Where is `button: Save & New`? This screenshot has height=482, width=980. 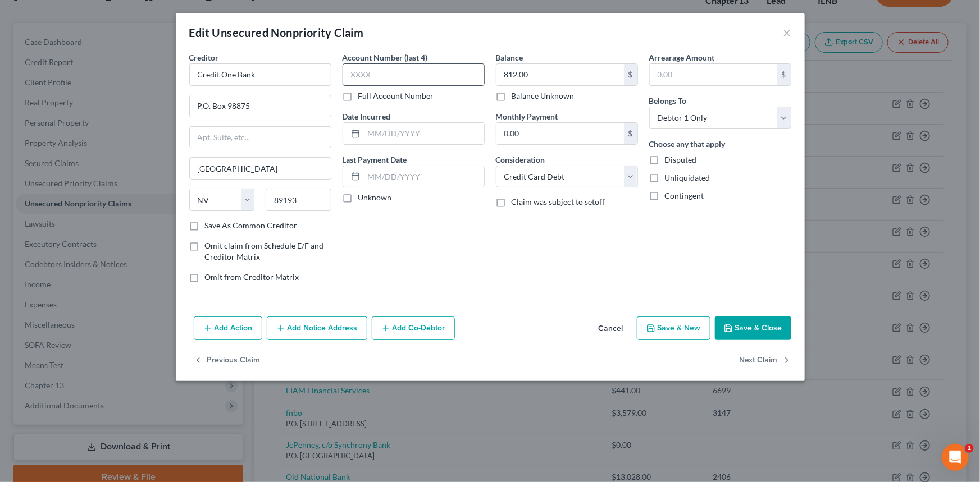
button: Save & New is located at coordinates (674, 329).